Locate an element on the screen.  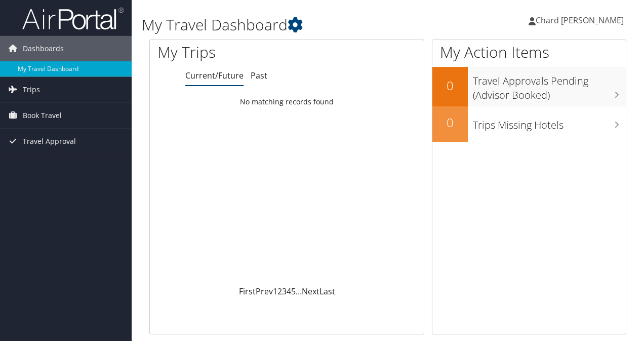
span: Dashboards is located at coordinates (43, 49).